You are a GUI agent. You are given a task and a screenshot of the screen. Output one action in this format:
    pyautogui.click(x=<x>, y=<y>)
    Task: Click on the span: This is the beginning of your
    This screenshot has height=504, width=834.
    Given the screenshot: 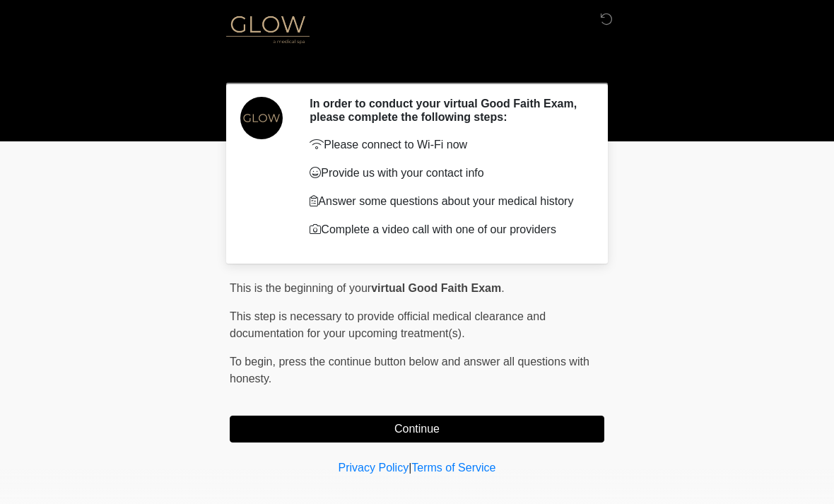 What is the action you would take?
    pyautogui.click(x=300, y=288)
    